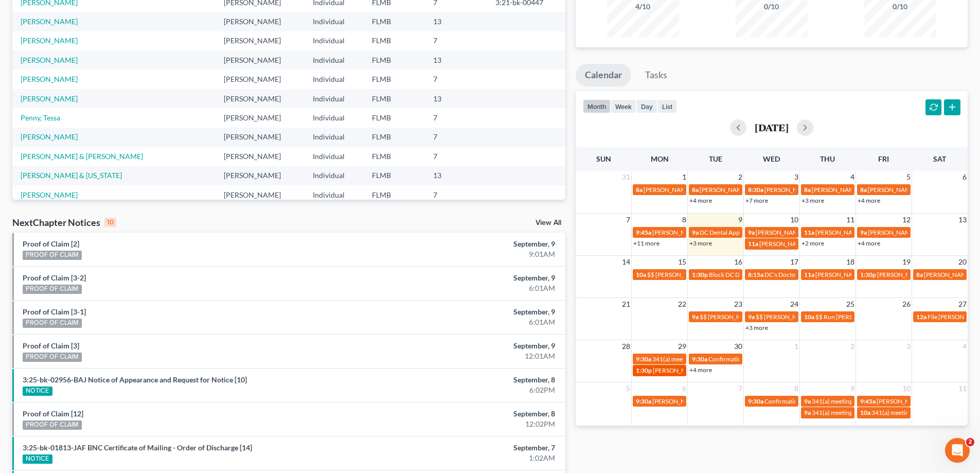 This screenshot has width=980, height=473. What do you see at coordinates (38, 459) in the screenshot?
I see `div: NOTICE` at bounding box center [38, 459].